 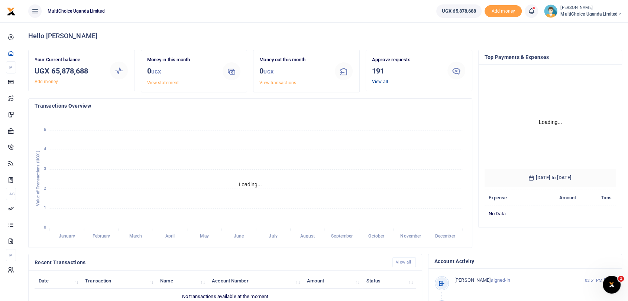 I want to click on li: Toup your wallet, so click(x=503, y=11).